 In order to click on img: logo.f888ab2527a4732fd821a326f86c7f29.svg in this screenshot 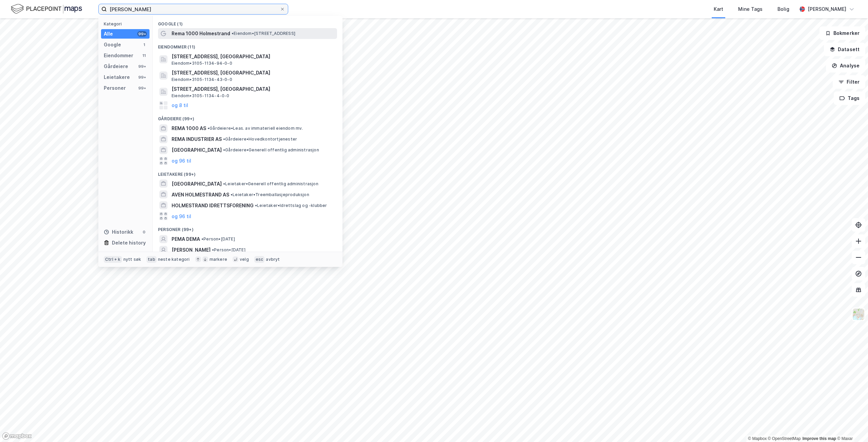, I will do `click(47, 9)`.